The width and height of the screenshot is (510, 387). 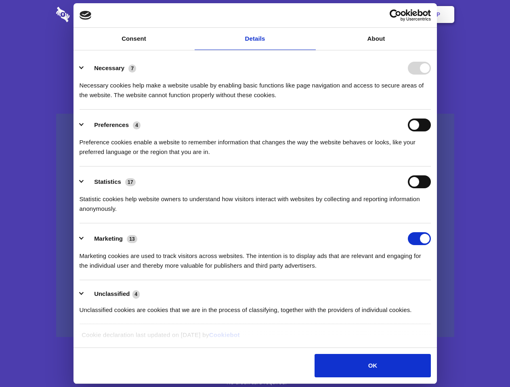 I want to click on label: Preferences, so click(x=111, y=125).